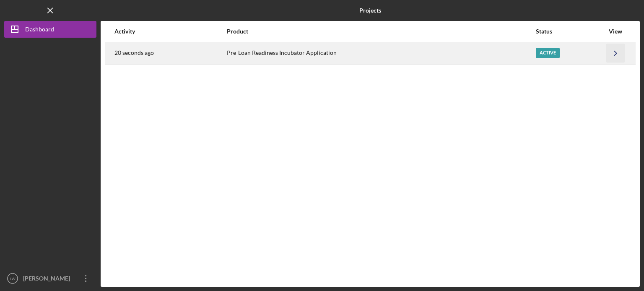 This screenshot has height=291, width=644. Describe the element at coordinates (569, 31) in the screenshot. I see `div: Status` at that location.